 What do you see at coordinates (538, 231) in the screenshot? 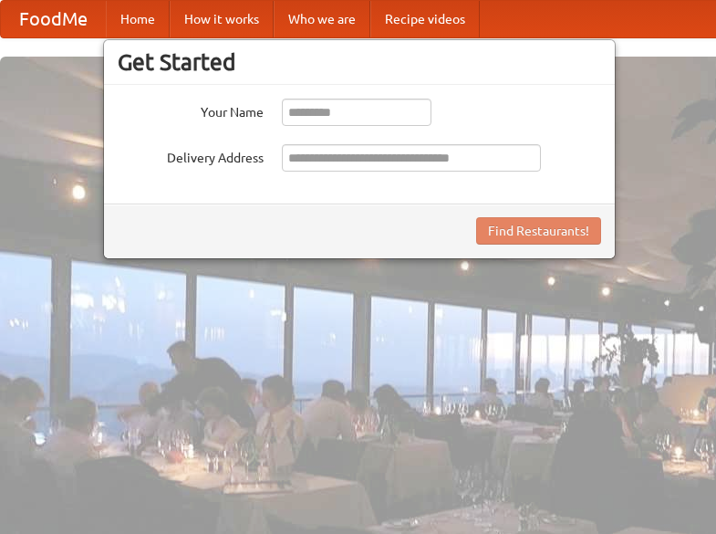
I see `button: Find Restaurants!` at bounding box center [538, 231].